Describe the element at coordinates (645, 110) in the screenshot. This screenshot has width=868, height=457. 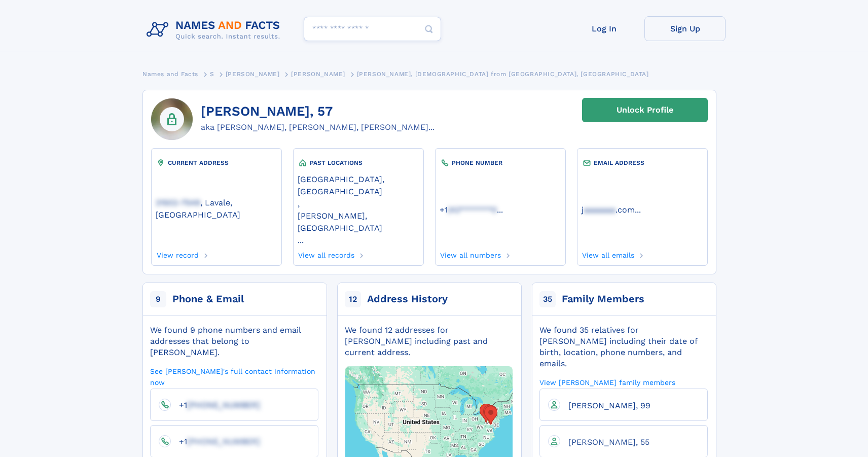
I see `a: Unlock Profile` at that location.